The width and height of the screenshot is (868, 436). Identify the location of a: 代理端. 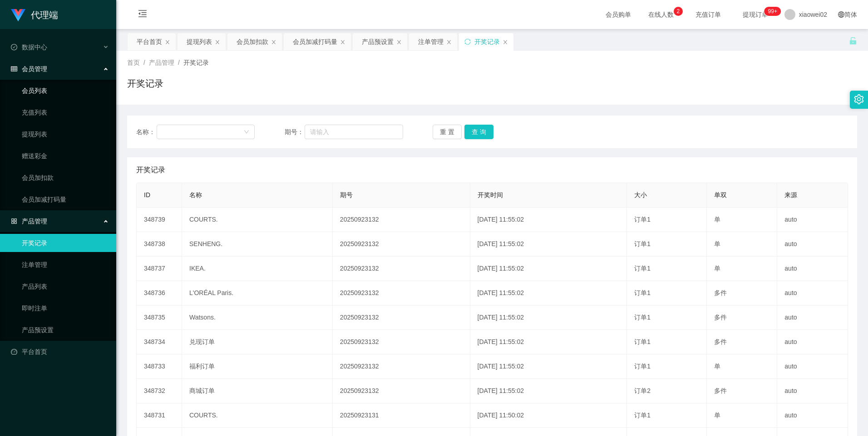
(34, 15).